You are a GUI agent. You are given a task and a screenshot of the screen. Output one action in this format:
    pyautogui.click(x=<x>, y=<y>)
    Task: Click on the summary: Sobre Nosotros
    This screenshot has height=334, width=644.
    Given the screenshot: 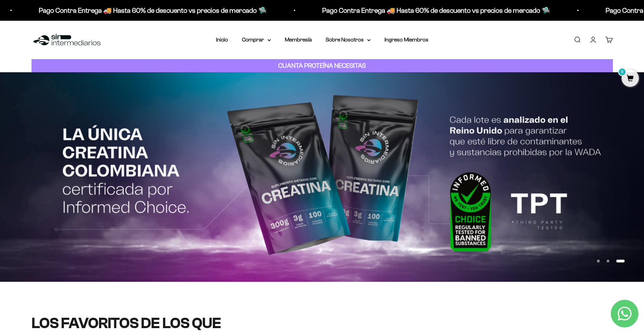 What is the action you would take?
    pyautogui.click(x=348, y=40)
    